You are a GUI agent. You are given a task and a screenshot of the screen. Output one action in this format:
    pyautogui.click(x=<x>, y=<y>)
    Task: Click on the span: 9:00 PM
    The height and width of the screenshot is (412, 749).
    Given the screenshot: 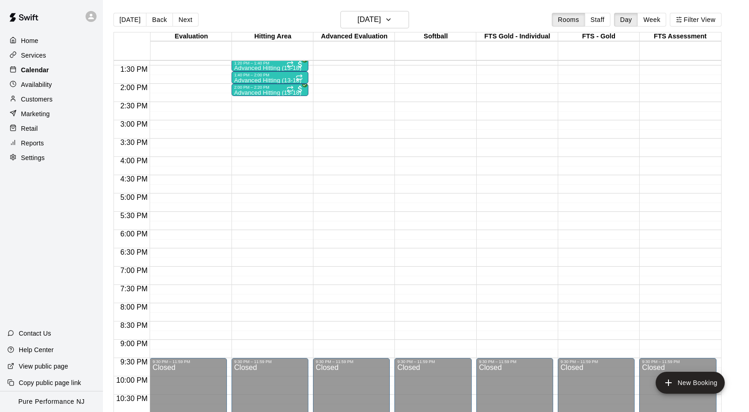 What is the action you would take?
    pyautogui.click(x=134, y=344)
    